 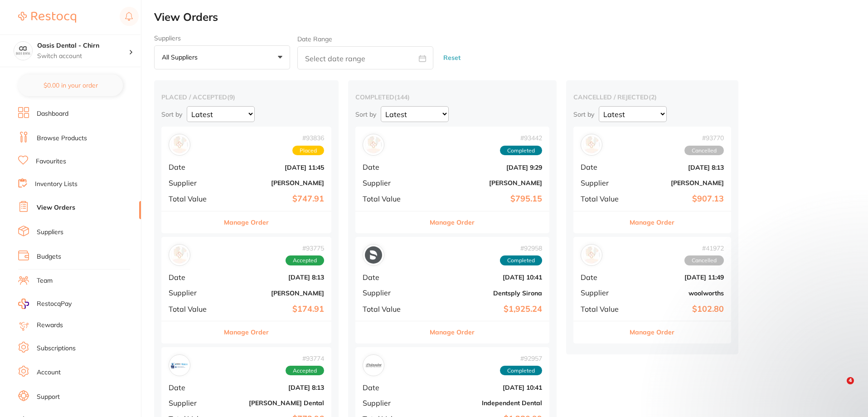 I want to click on a: Inventory Lists, so click(x=56, y=184).